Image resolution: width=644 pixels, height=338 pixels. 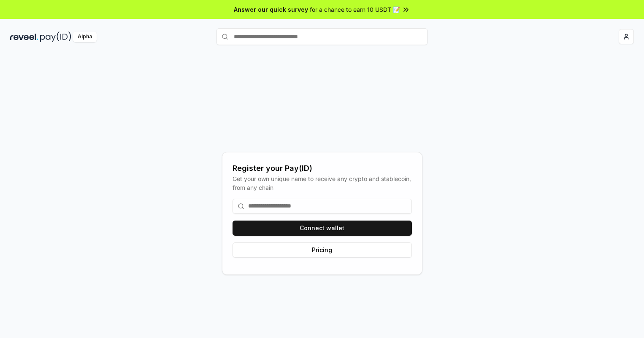 What do you see at coordinates (270, 9) in the screenshot?
I see `span: Answer our quick survey` at bounding box center [270, 9].